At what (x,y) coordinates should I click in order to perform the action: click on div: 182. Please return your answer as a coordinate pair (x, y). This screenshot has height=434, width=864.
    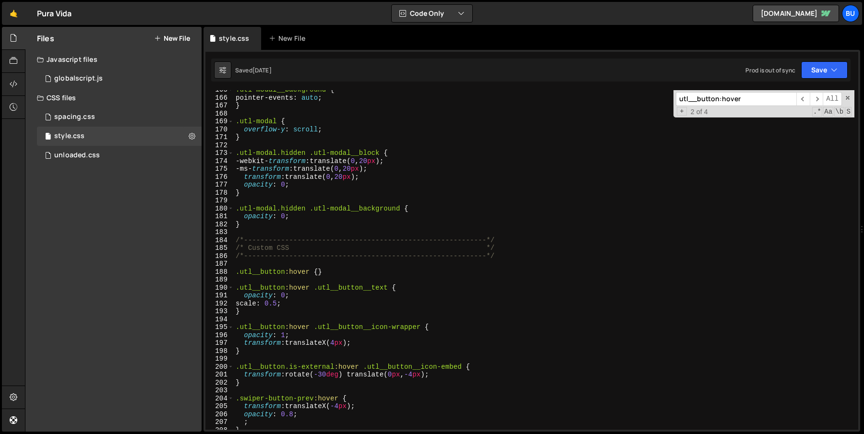
    Looking at the image, I should click on (219, 225).